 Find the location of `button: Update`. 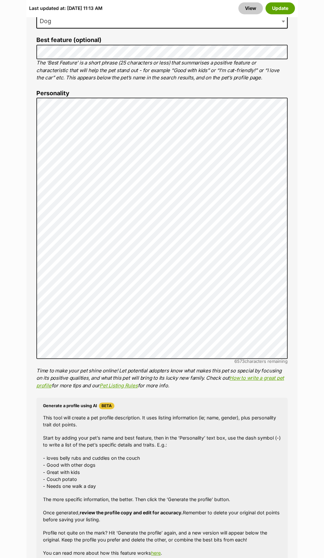

button: Update is located at coordinates (280, 8).